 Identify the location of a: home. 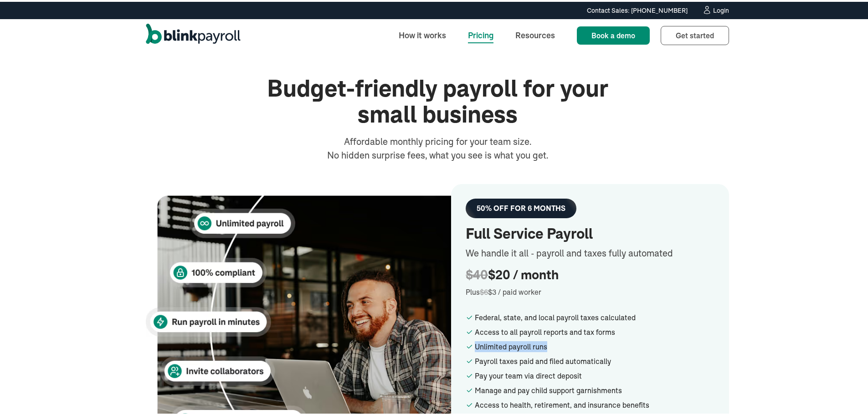
(193, 34).